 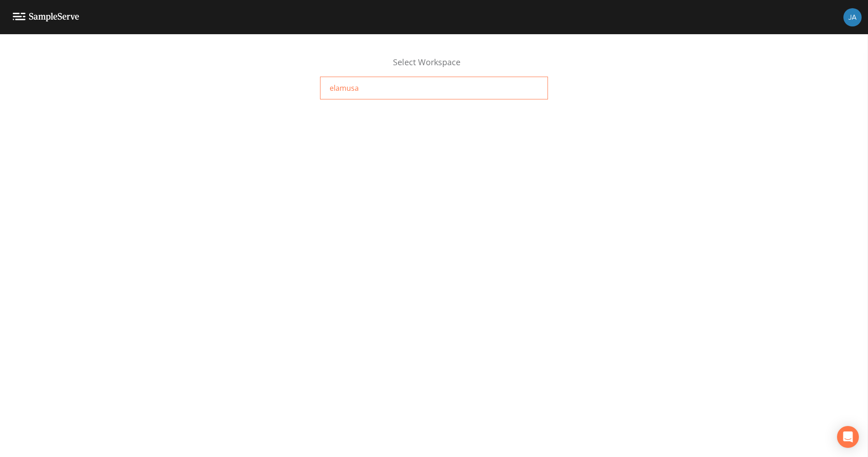 What do you see at coordinates (46, 17) in the screenshot?
I see `img: logo` at bounding box center [46, 17].